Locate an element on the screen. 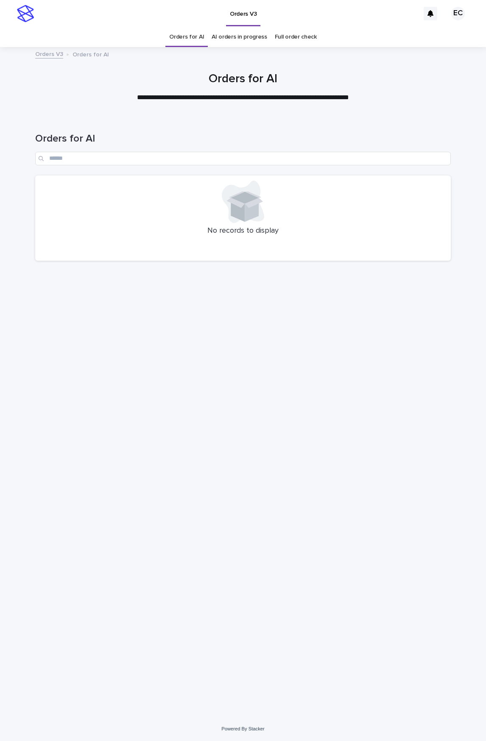 This screenshot has width=486, height=741. img: stacker-logo-s-only.png is located at coordinates (25, 14).